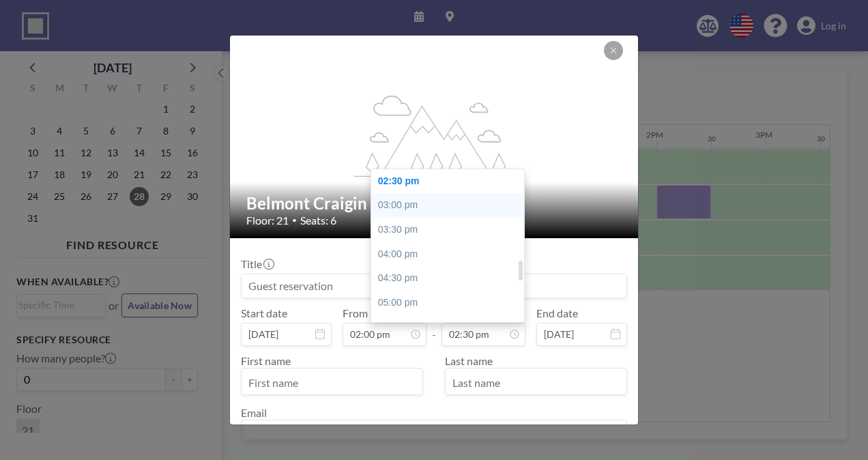 The image size is (868, 460). Describe the element at coordinates (557, 313) in the screenshot. I see `label: End date` at that location.